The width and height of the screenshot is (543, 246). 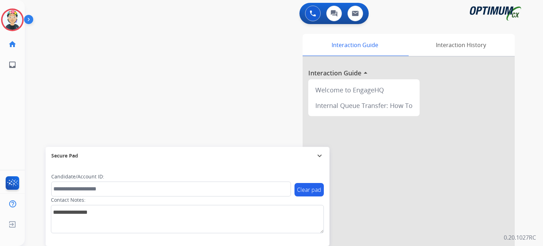 What do you see at coordinates (309, 189) in the screenshot?
I see `button: Clear pad` at bounding box center [309, 189].